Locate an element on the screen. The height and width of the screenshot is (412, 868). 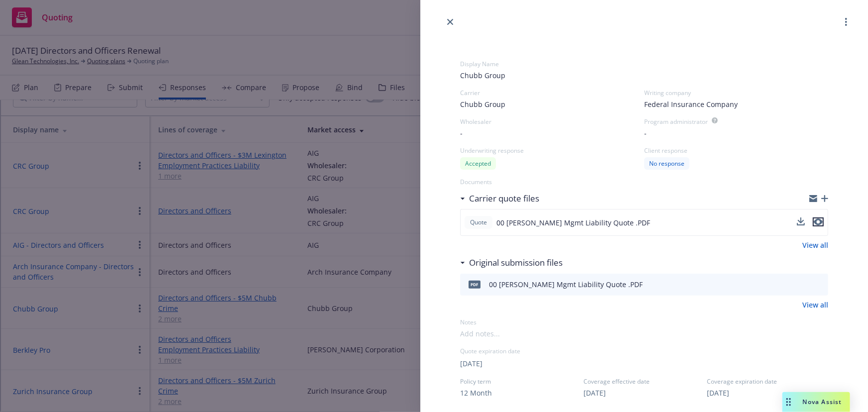
div: No response is located at coordinates (667, 163).